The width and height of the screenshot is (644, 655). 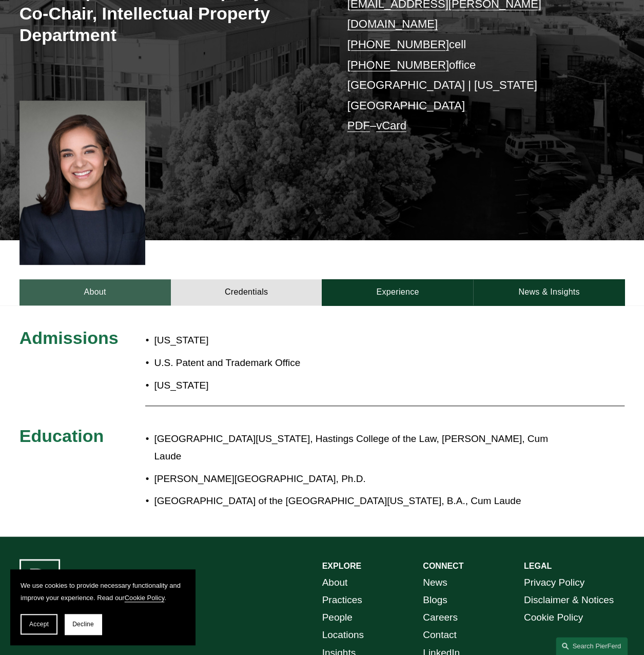 I want to click on a: Contact, so click(x=439, y=635).